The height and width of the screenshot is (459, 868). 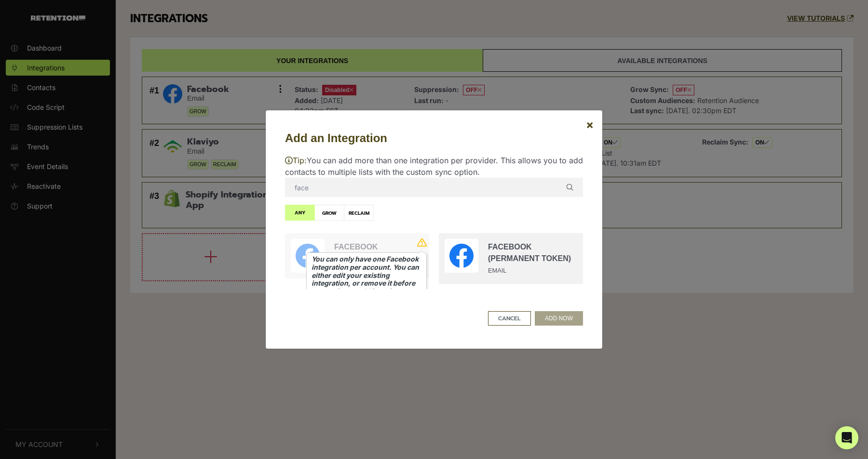 I want to click on label: RECLAIM, so click(x=359, y=213).